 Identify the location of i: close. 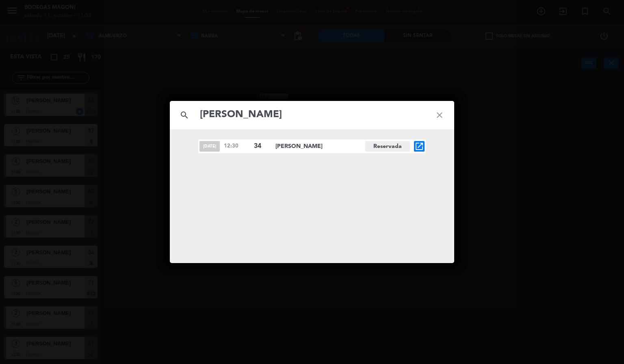
(439, 115).